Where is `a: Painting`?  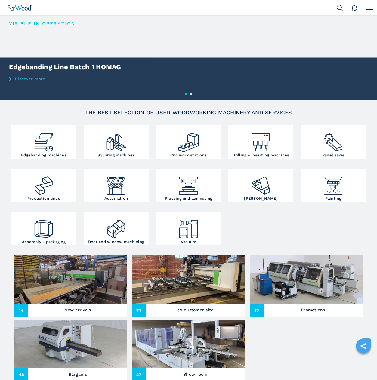 a: Painting is located at coordinates (333, 186).